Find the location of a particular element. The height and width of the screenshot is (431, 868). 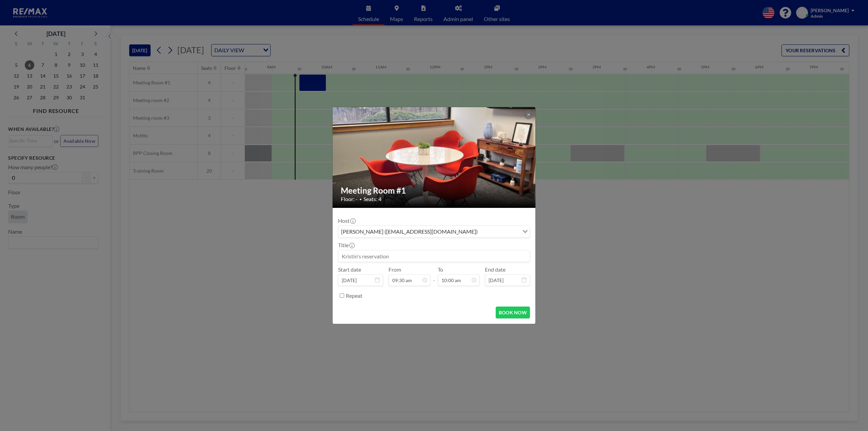

label: From is located at coordinates (395, 270).